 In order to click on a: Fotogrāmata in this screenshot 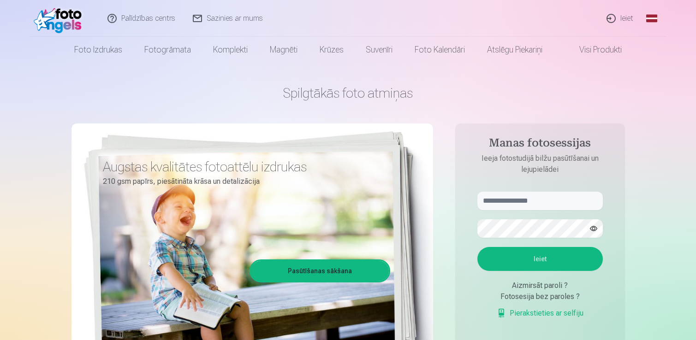, I will do `click(167, 50)`.